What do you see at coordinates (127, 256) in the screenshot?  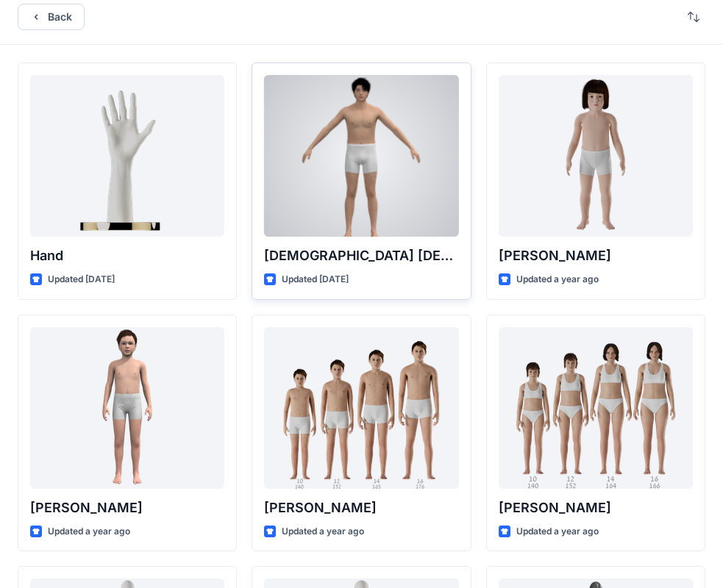 I see `p: Hand` at bounding box center [127, 256].